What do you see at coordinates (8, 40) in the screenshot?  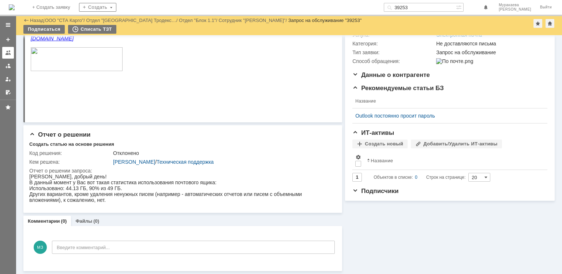 I see `a: Создать заявку` at bounding box center [8, 40].